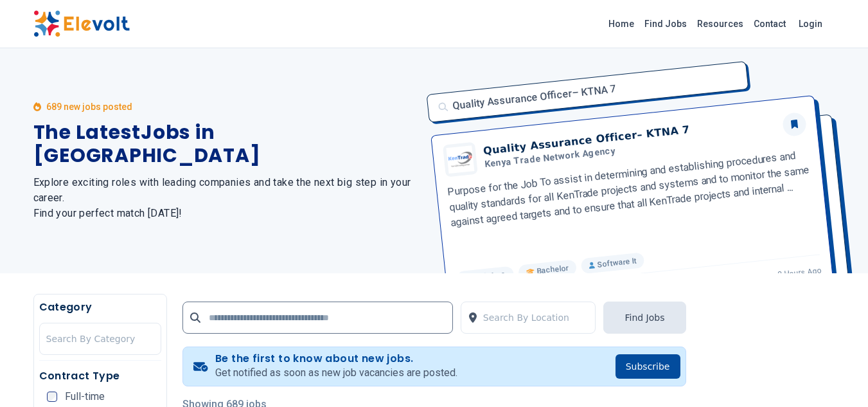 The image size is (868, 407). I want to click on a: Home, so click(621, 24).